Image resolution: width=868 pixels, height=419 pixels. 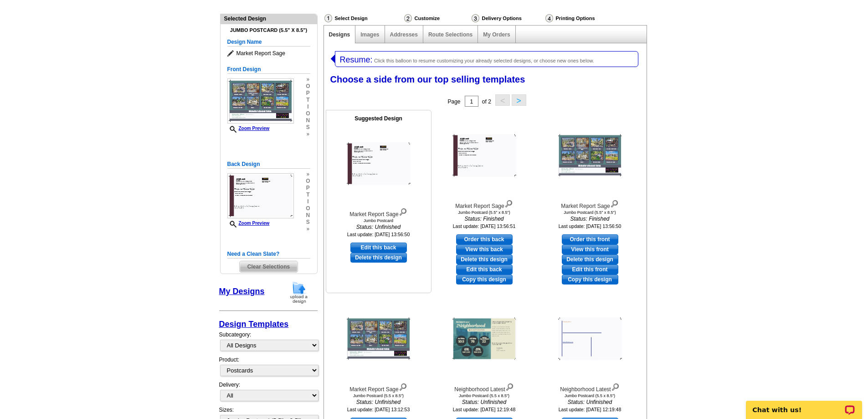 What do you see at coordinates (269, 368) in the screenshot?
I see `div: Product:` at bounding box center [269, 368].